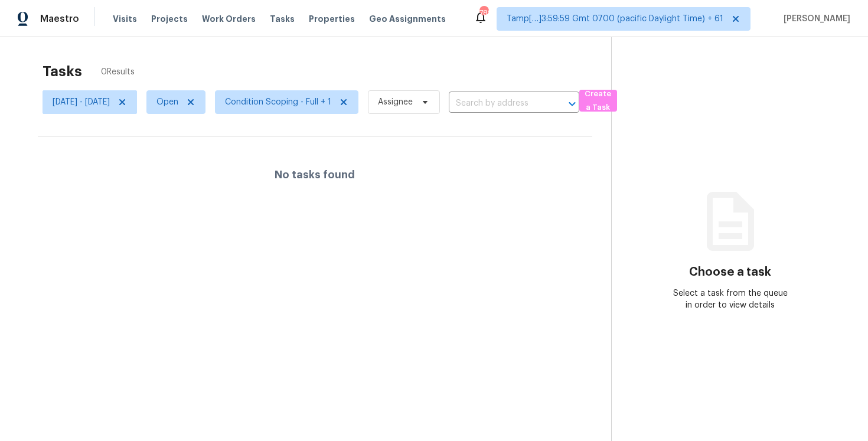  What do you see at coordinates (729, 299) in the screenshot?
I see `div: Select a task from the queue in order to view details` at bounding box center [729, 299].